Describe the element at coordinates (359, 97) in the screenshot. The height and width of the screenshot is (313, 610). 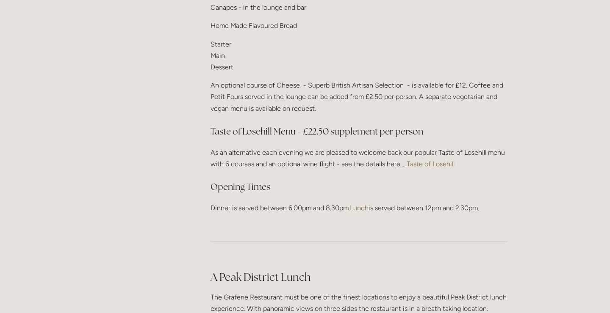
I see `p: An optional course of Cheese - Superb British Artisan Selection - is available for £12. Coffee an...` at that location.